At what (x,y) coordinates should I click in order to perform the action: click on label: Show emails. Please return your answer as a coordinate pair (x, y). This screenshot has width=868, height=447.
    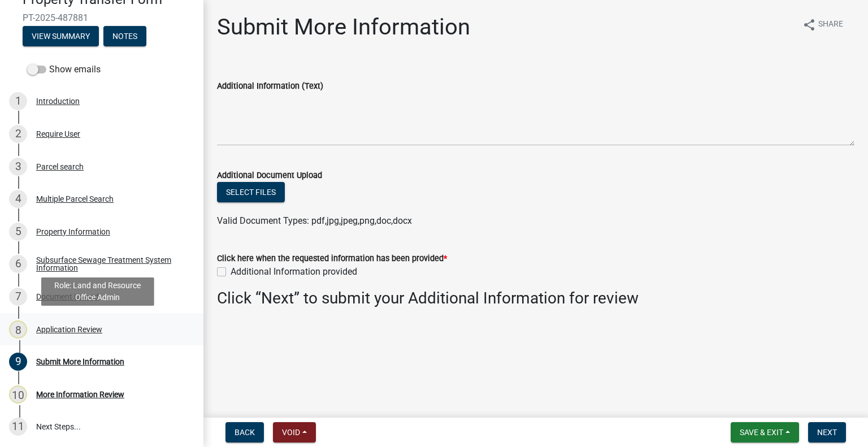
    Looking at the image, I should click on (64, 69).